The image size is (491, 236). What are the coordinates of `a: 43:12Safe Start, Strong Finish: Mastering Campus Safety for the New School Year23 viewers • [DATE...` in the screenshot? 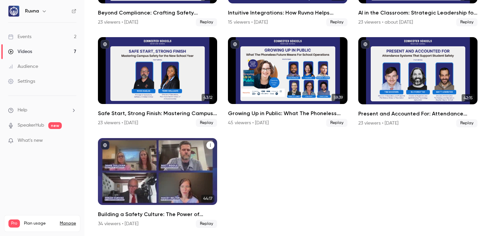 It's located at (157, 82).